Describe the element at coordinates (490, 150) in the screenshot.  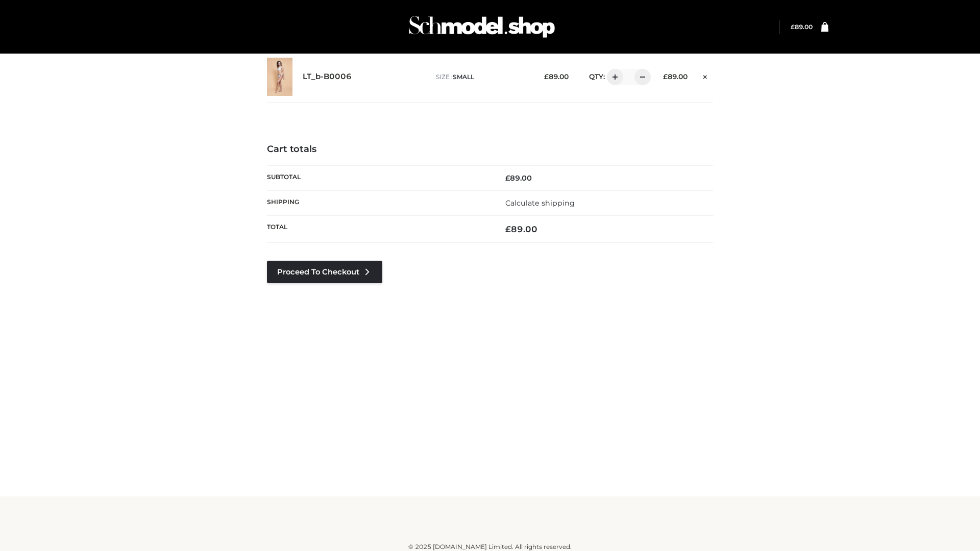
I see `h4: Cart totals` at that location.